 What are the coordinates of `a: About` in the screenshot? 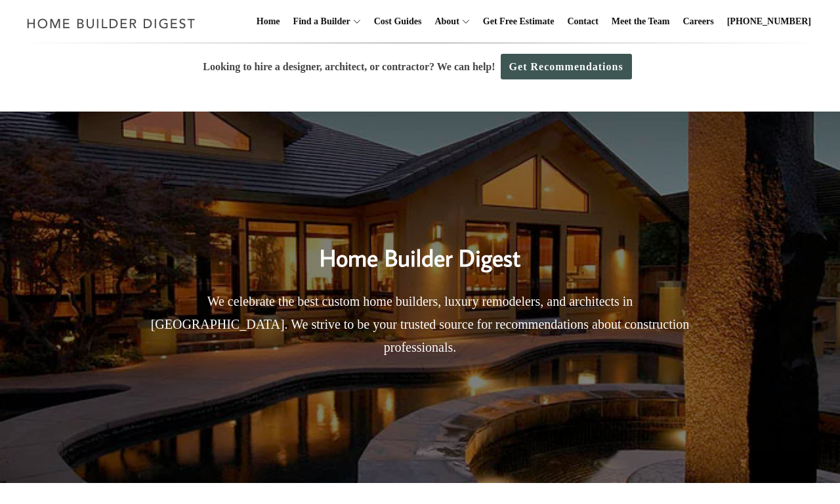 It's located at (444, 22).